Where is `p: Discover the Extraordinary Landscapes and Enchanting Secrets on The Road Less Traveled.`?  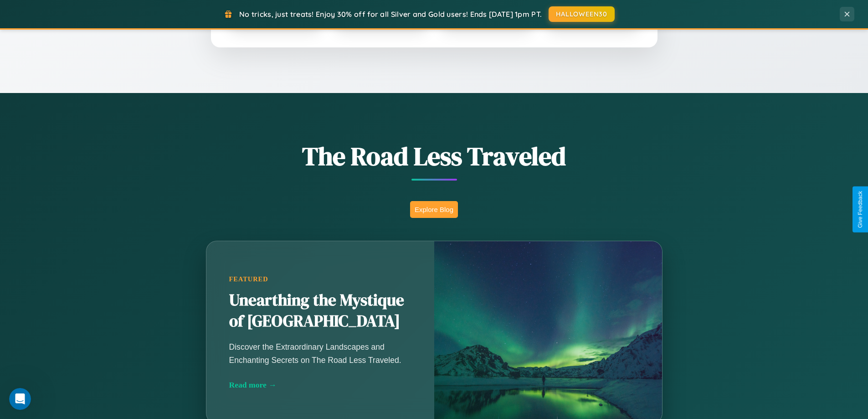 p: Discover the Extraordinary Landscapes and Enchanting Secrets on The Road Less Traveled. is located at coordinates (320, 354).